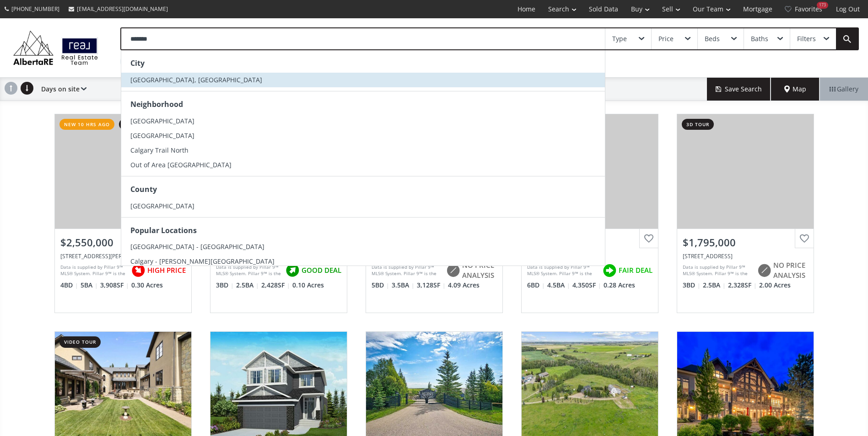  I want to click on div: Price, so click(666, 39).